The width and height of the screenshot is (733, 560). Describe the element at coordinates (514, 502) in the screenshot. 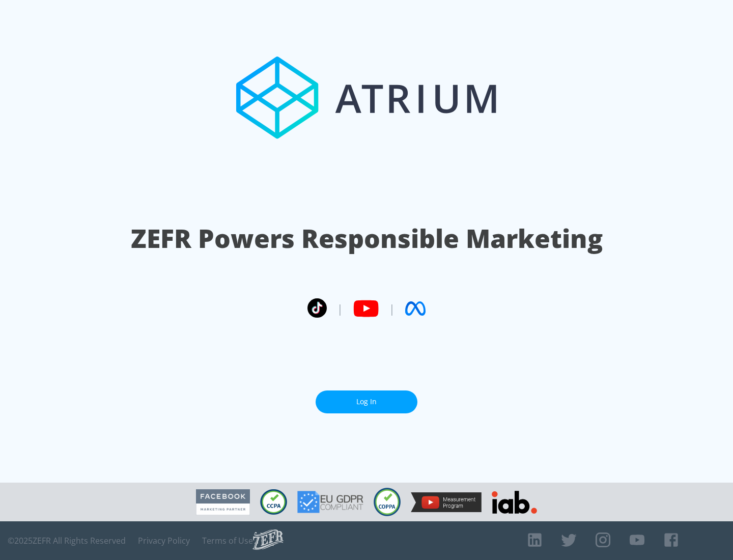

I see `img: IAB` at that location.